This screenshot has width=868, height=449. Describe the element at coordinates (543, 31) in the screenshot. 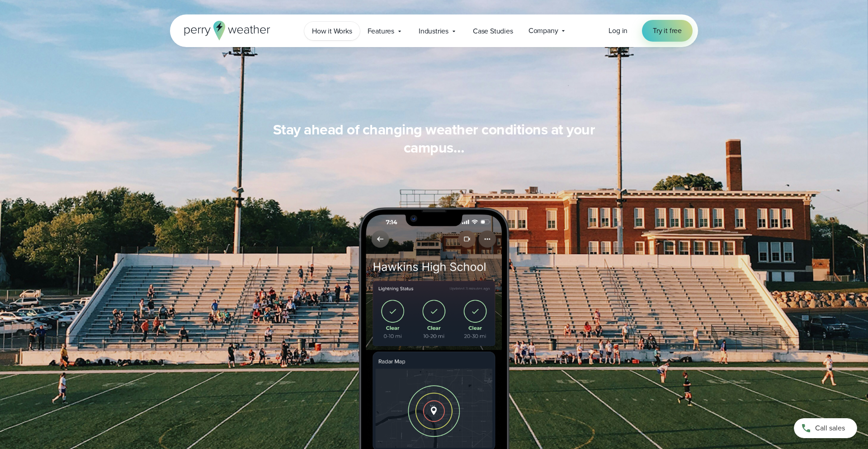

I see `span: Company` at that location.